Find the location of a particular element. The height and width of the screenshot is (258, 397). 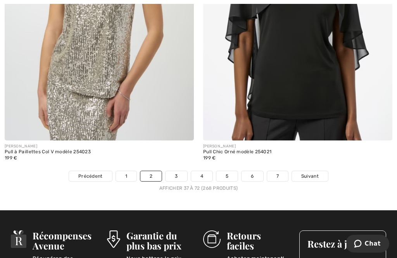

img: Récompenses Avenue is located at coordinates (19, 239).